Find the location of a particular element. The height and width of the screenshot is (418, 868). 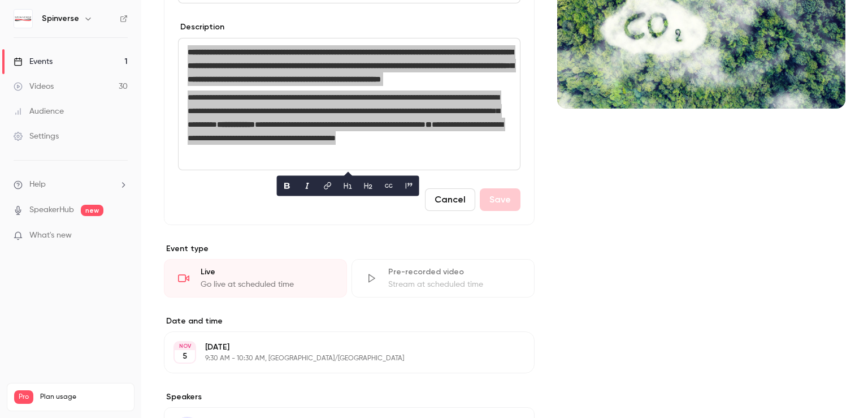

a: SpeakerHub is located at coordinates (51, 210).